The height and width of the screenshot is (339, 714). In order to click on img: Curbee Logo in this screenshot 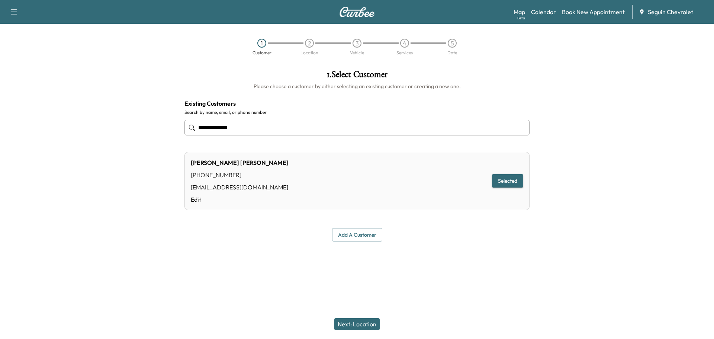, I will do `click(357, 12)`.